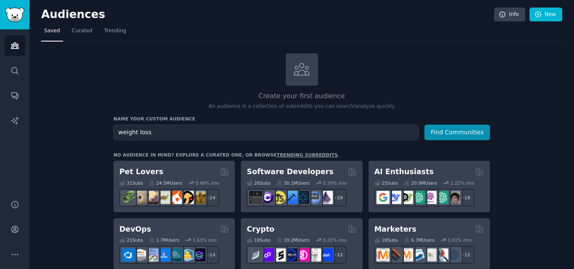  I want to click on img: iOSProgramming, so click(291, 198).